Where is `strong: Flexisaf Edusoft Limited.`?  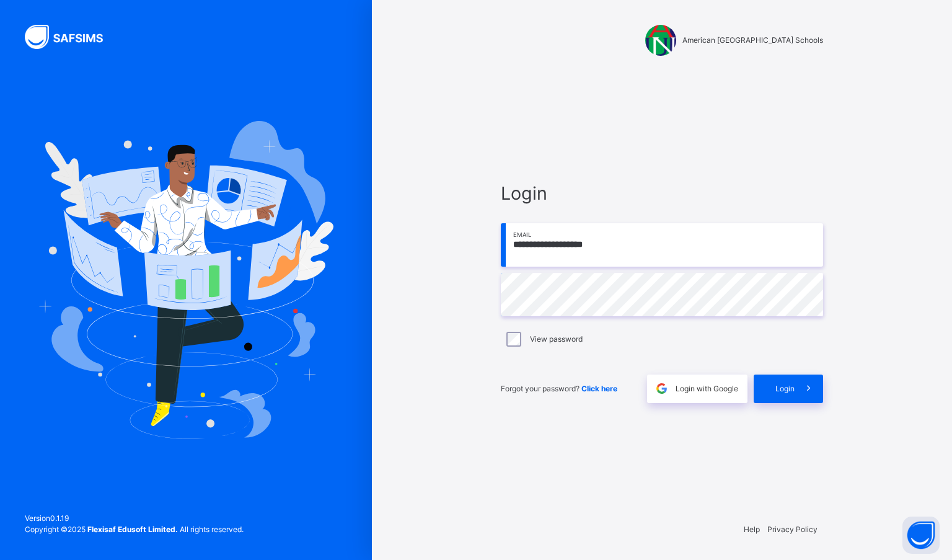 strong: Flexisaf Edusoft Limited. is located at coordinates (132, 529).